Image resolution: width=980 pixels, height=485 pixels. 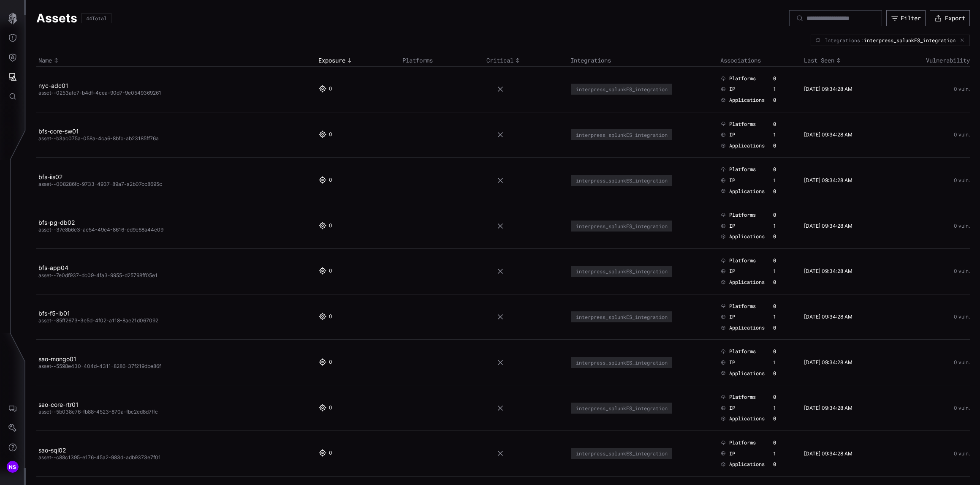 I want to click on a: sao-sql02, so click(x=52, y=450).